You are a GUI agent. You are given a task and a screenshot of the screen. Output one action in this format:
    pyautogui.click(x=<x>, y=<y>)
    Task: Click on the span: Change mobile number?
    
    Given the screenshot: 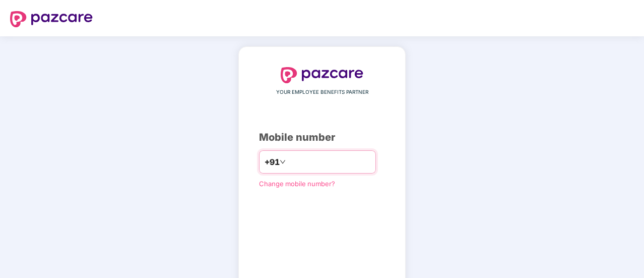 What is the action you would take?
    pyautogui.click(x=297, y=184)
    